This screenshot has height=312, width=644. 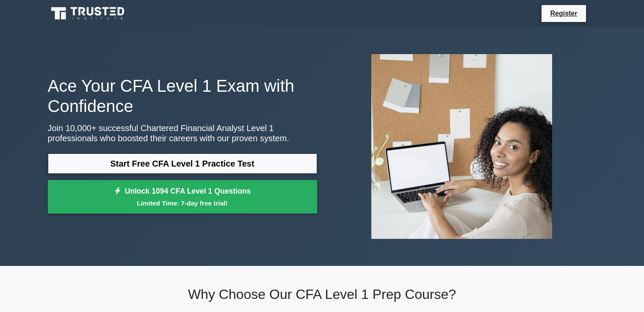 I want to click on h1: Ace Your CFA Level 1 Exam with Confidence, so click(x=182, y=96).